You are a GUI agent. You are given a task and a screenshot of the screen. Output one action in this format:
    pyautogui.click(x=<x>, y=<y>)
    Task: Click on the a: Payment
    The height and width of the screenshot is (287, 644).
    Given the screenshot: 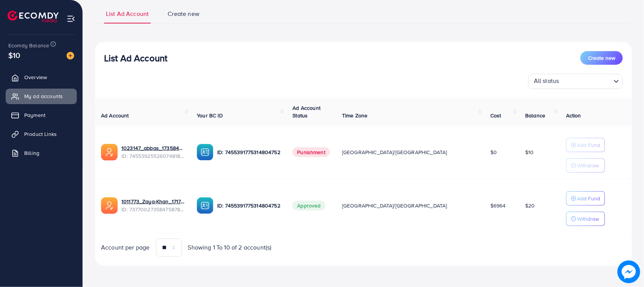 What is the action you would take?
    pyautogui.click(x=41, y=115)
    